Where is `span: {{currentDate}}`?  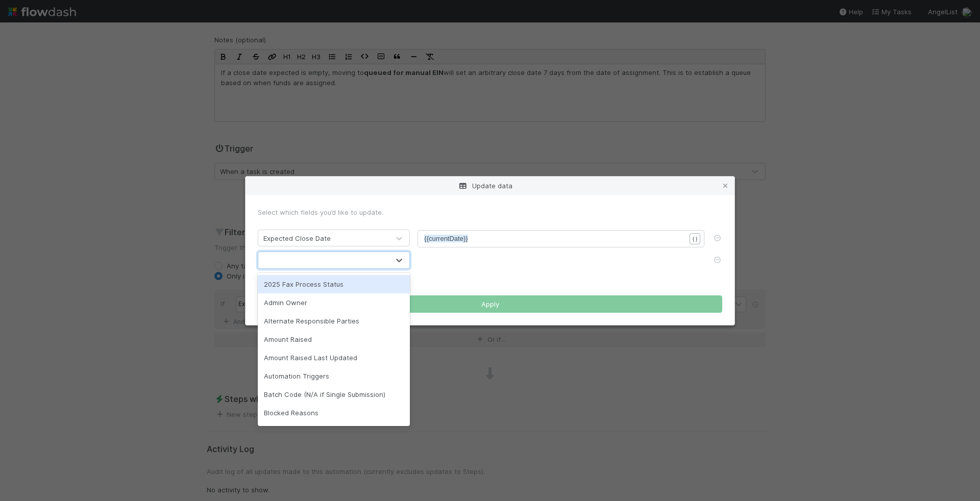
span: {{currentDate}} is located at coordinates (445, 238).